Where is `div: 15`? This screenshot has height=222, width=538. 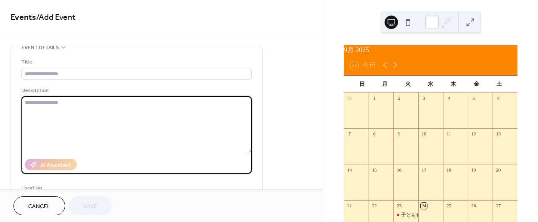
div: 15 is located at coordinates (374, 169).